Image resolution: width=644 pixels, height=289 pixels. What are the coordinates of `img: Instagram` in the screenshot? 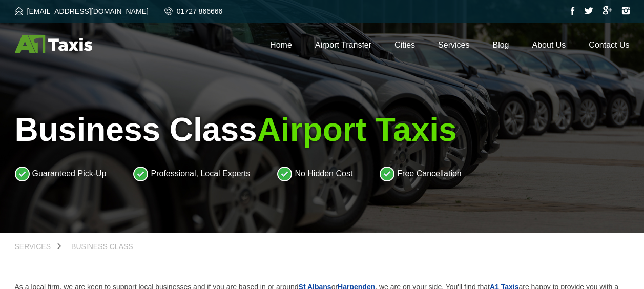 It's located at (626, 11).